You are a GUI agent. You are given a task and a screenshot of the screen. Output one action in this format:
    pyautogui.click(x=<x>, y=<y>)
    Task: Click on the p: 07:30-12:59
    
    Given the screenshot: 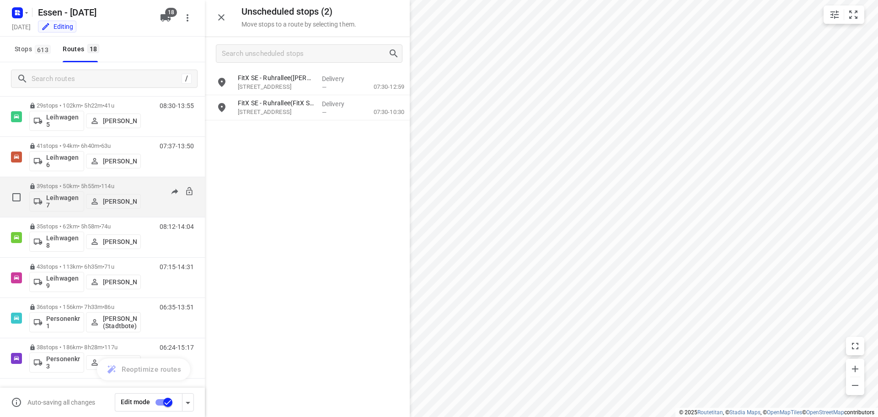 What is the action you would take?
    pyautogui.click(x=381, y=87)
    